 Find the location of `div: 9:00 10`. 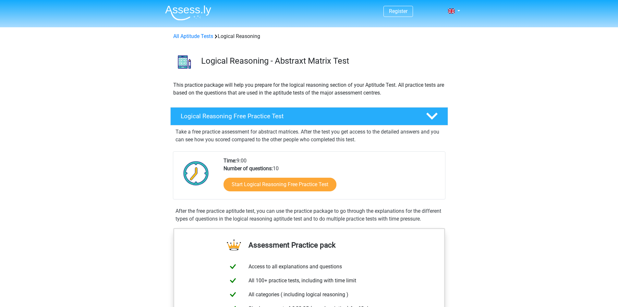

div: 9:00 10 is located at coordinates (332, 178).